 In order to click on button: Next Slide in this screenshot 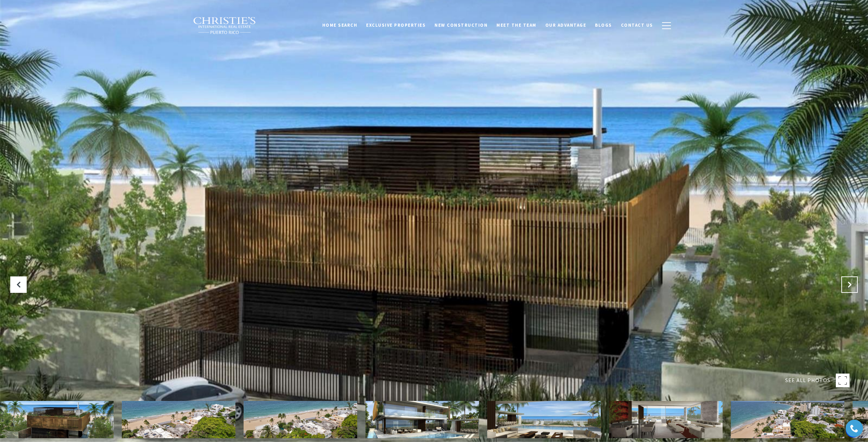, I will do `click(849, 284)`.